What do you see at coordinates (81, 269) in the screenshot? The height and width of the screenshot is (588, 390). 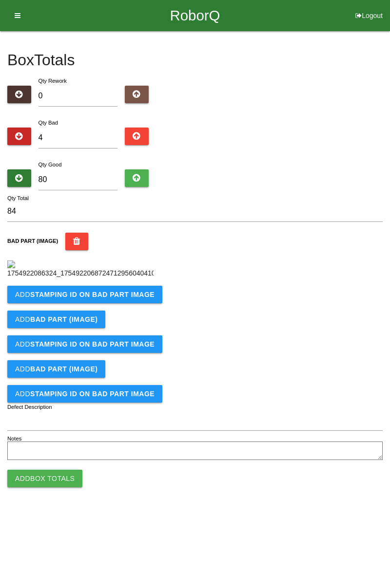 I see `img: 1754922086324_17549220687247129560404101483472.jpg` at bounding box center [81, 269].